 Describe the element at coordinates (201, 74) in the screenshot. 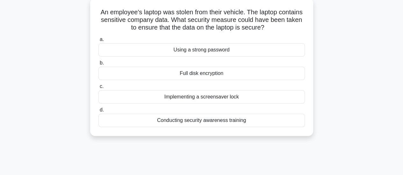

I see `div: Full disk encryption` at that location.